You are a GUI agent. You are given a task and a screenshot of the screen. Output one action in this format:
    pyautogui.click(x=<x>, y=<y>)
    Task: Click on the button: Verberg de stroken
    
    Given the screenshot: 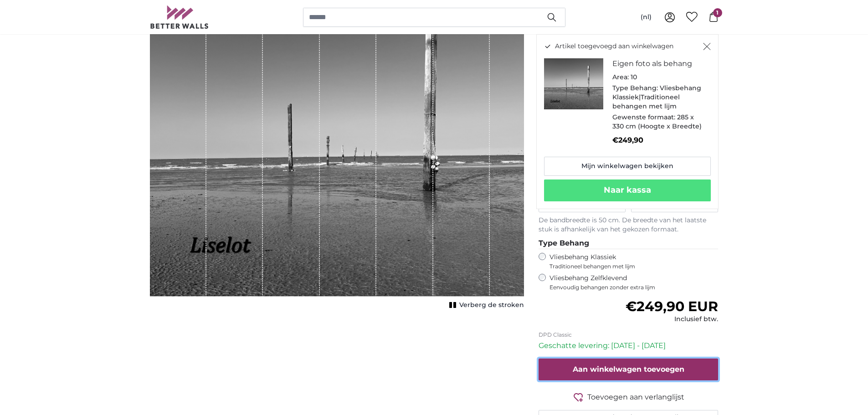 What is the action you would take?
    pyautogui.click(x=485, y=305)
    